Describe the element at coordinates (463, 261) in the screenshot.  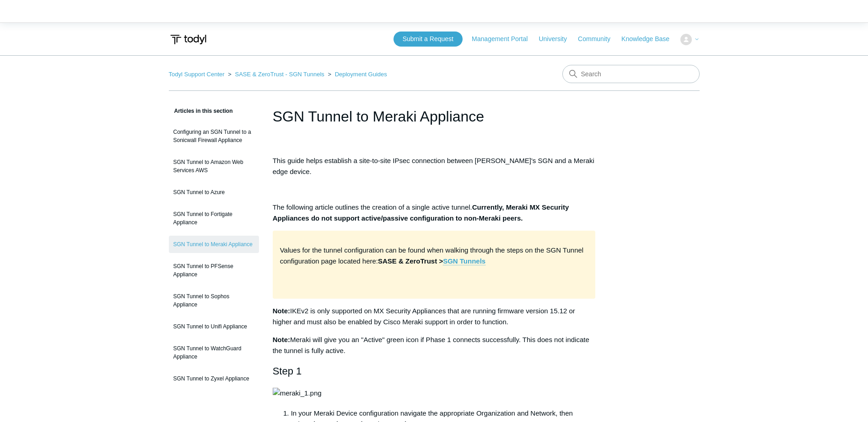
I see `a: SGN Tunnels` at that location.